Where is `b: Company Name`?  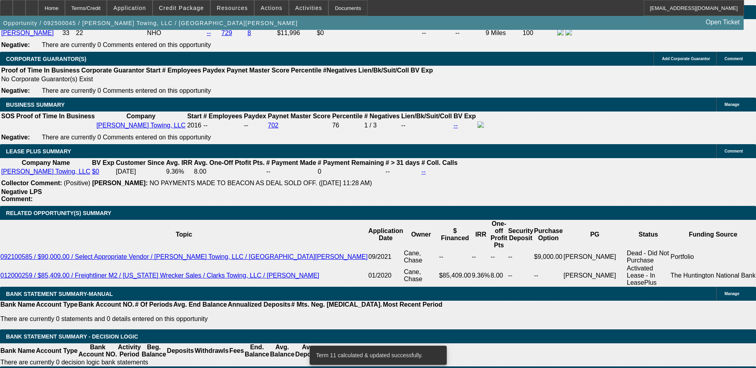 b: Company Name is located at coordinates (45, 163).